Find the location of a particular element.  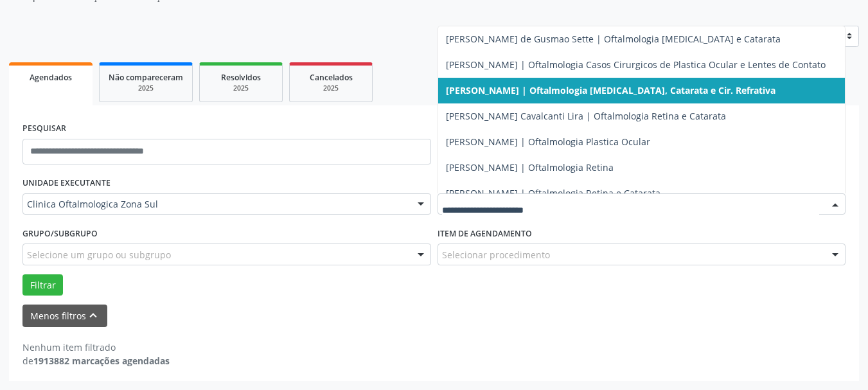

span: Resolvidos is located at coordinates (241, 77).